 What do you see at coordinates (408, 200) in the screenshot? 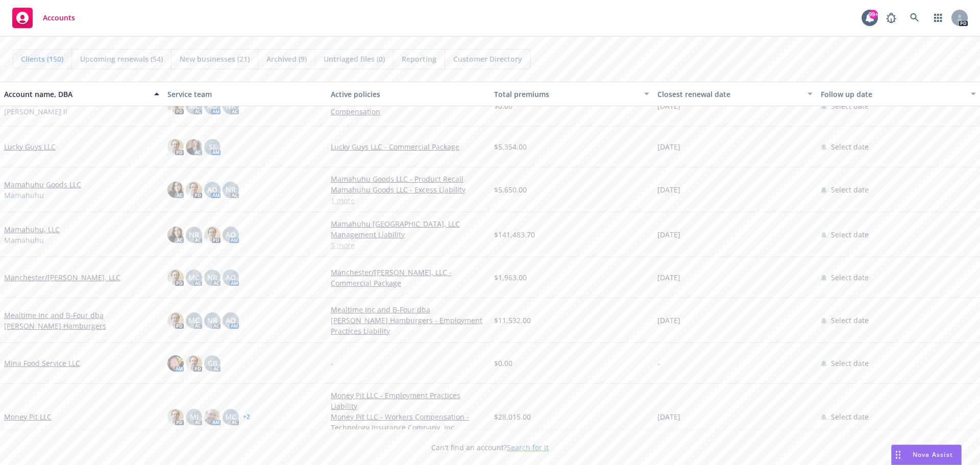
I see `a: 1 more` at bounding box center [408, 200].